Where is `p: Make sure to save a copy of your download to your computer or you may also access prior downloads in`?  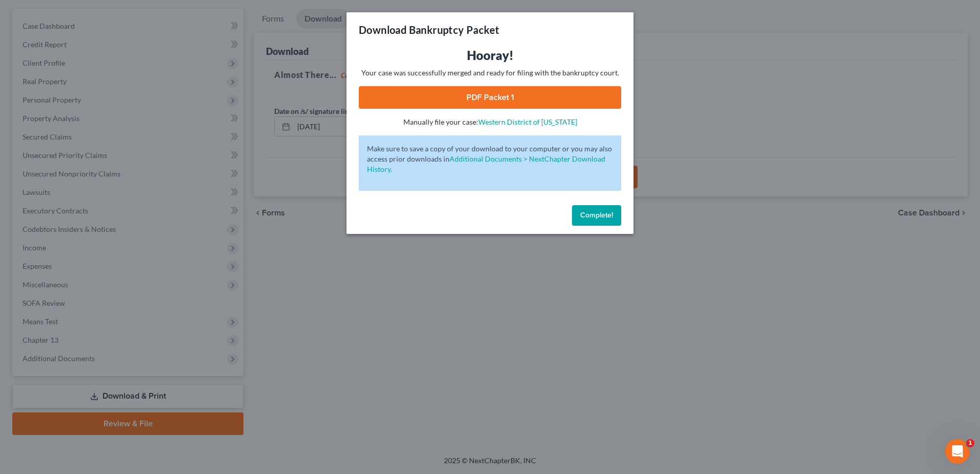
p: Make sure to save a copy of your download to your computer or you may also access prior downloads in is located at coordinates (490, 159).